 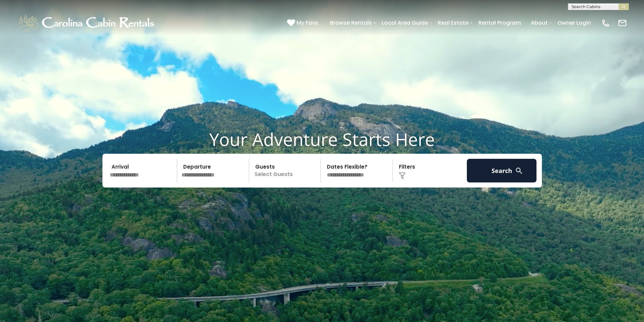 I want to click on span: My Favs, so click(x=307, y=22).